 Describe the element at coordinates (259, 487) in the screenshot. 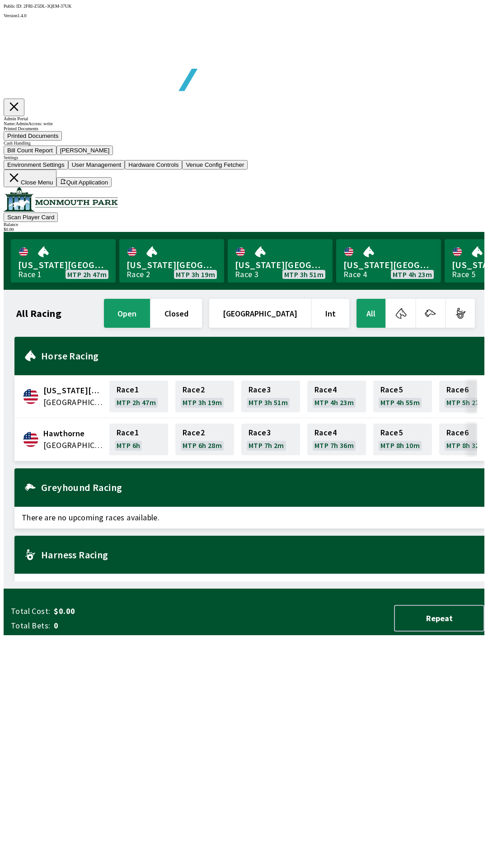

I see `h2: Greyhound Racing` at that location.